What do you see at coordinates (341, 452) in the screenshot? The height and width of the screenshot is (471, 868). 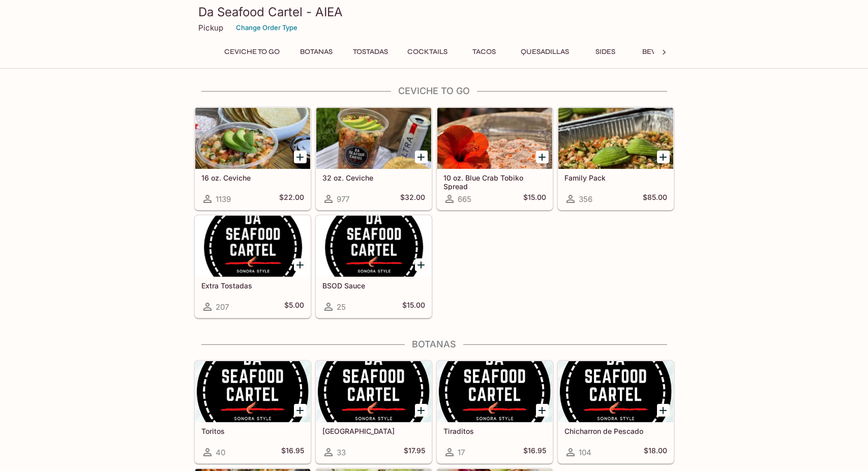 I see `span: 33` at bounding box center [341, 452].